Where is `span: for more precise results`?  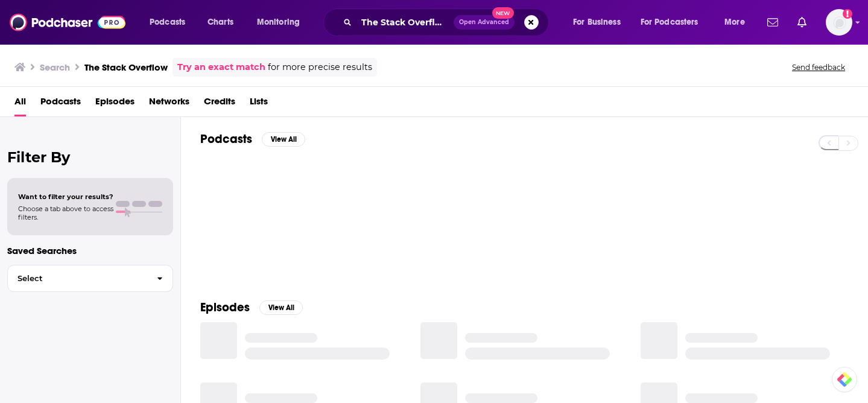 span: for more precise results is located at coordinates (320, 67).